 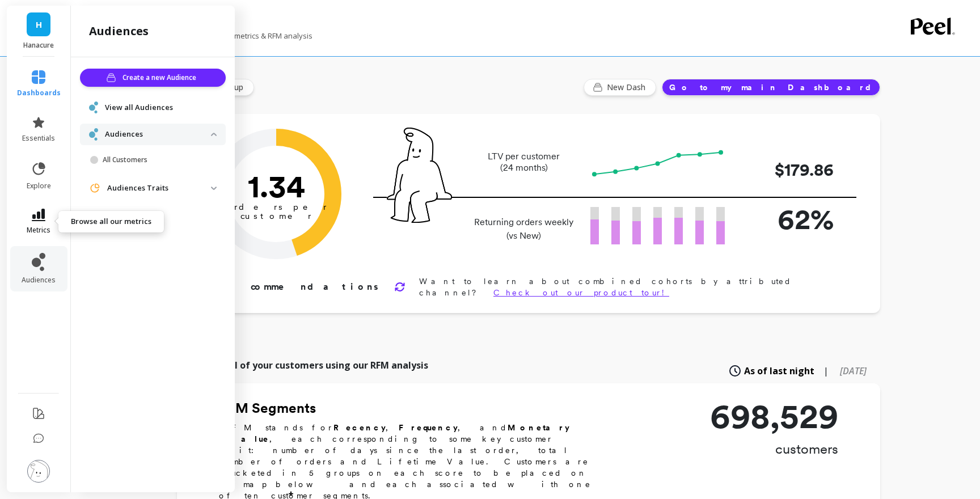 I want to click on p: 62%, so click(x=788, y=219).